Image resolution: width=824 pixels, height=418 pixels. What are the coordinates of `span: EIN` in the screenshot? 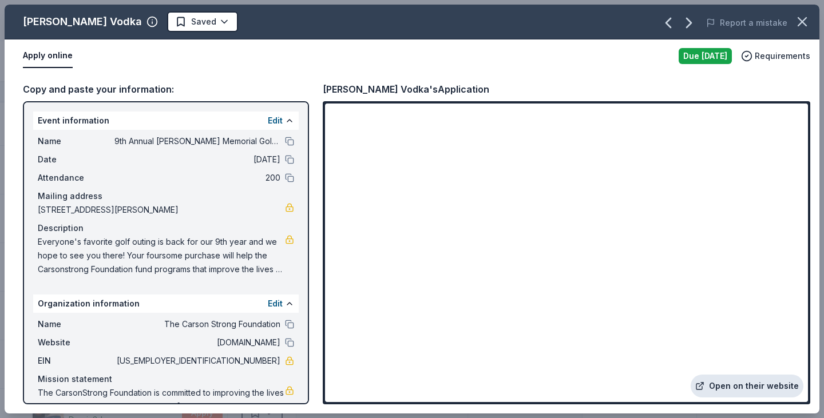 It's located at (76, 361).